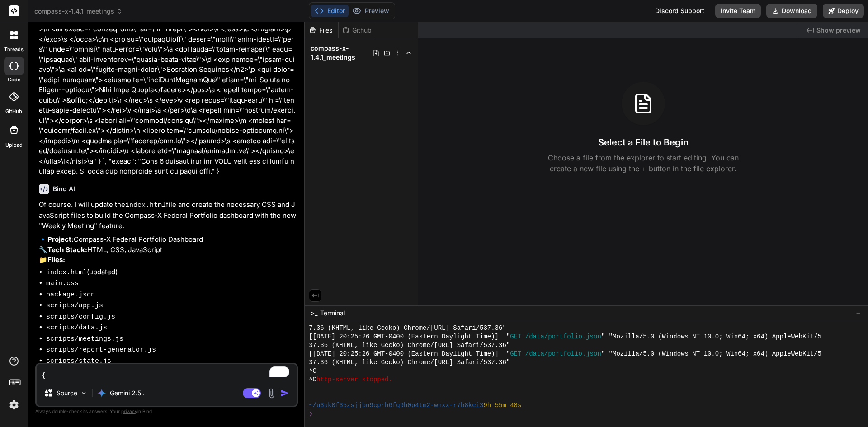 Image resolution: width=868 pixels, height=427 pixels. I want to click on strong: Files:, so click(56, 259).